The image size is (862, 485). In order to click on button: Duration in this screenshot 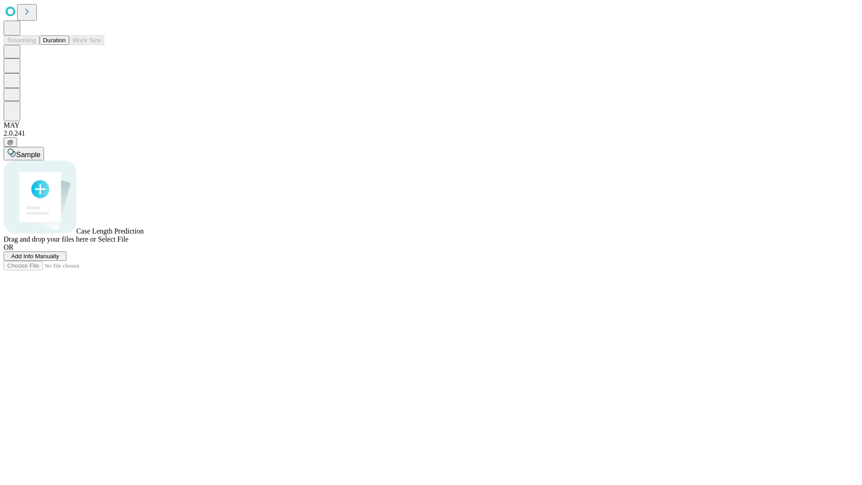, I will do `click(54, 40)`.